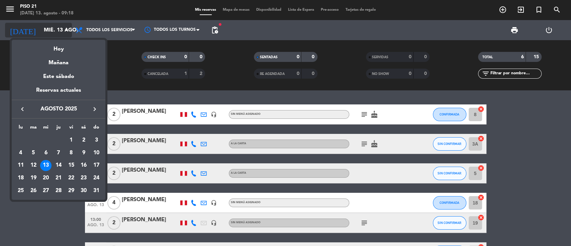 The height and width of the screenshot is (246, 571). Describe the element at coordinates (21, 191) in the screenshot. I see `div: 25` at that location.